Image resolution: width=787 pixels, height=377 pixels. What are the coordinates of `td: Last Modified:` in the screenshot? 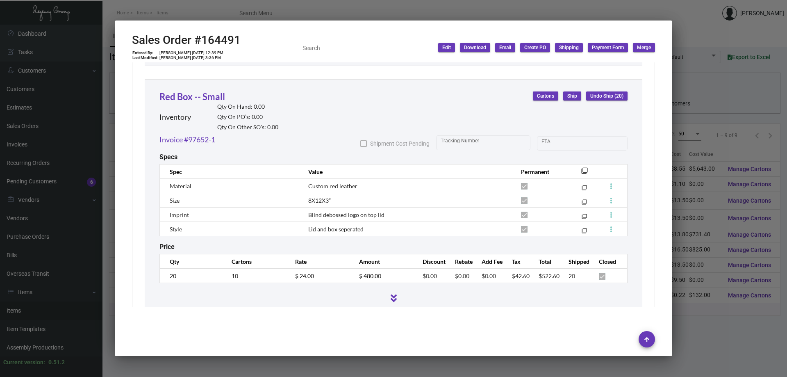 It's located at (146, 58).